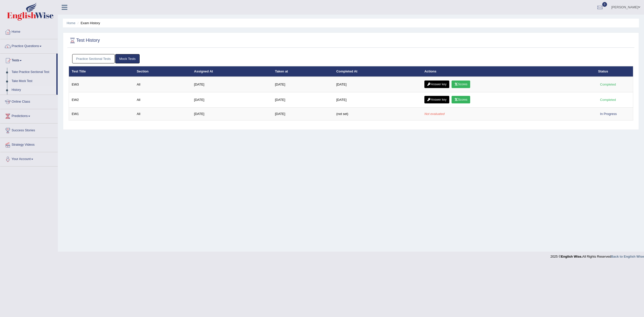 Image resolution: width=644 pixels, height=317 pixels. Describe the element at coordinates (101, 85) in the screenshot. I see `td: EW3` at that location.